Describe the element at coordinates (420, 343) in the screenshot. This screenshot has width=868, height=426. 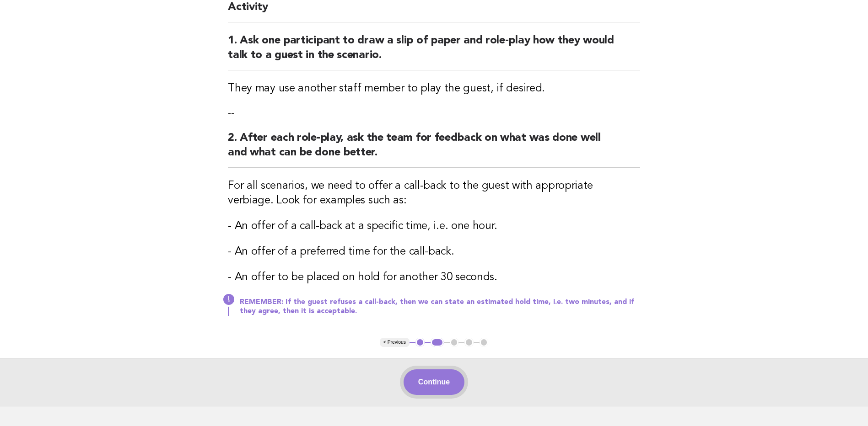
I see `button: 1` at that location.